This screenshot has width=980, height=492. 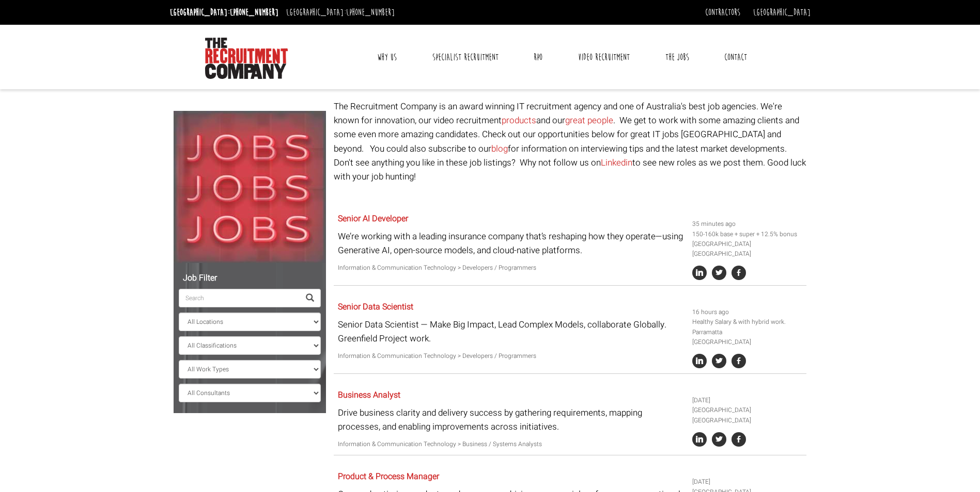 What do you see at coordinates (465, 58) in the screenshot?
I see `a: Specialist Recruitment` at bounding box center [465, 58].